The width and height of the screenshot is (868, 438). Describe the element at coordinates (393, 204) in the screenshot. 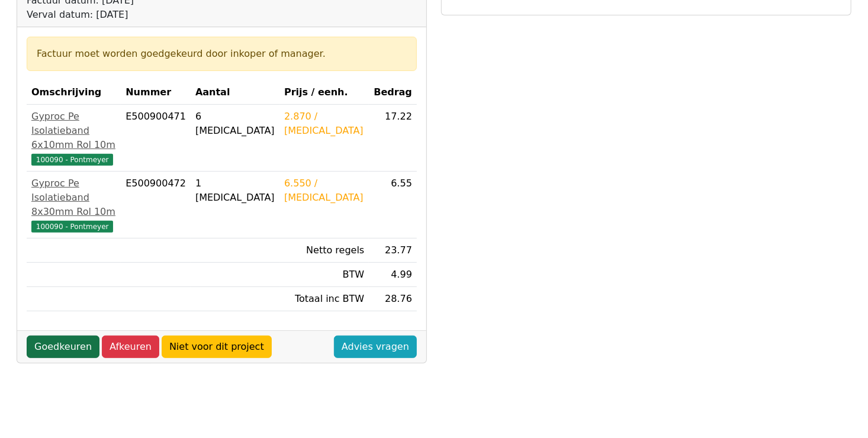

I see `td: 6.55` at that location.